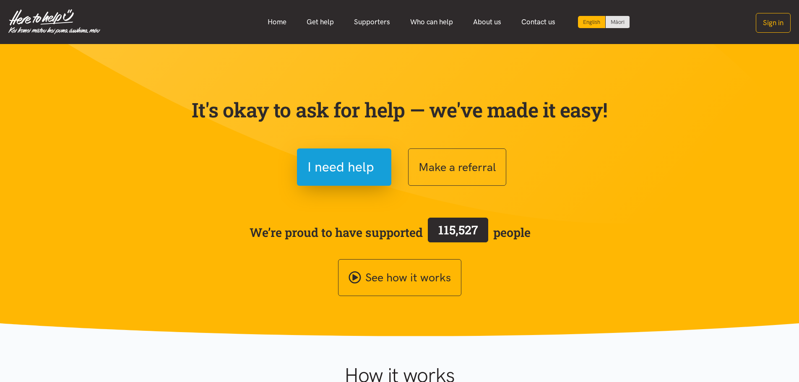 Image resolution: width=799 pixels, height=382 pixels. What do you see at coordinates (487, 22) in the screenshot?
I see `a: About us` at bounding box center [487, 22].